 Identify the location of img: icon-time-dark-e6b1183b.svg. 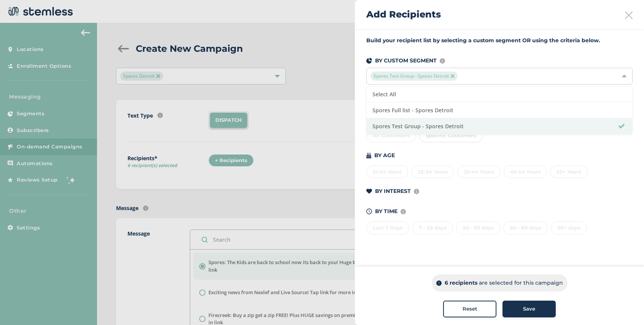
(369, 211).